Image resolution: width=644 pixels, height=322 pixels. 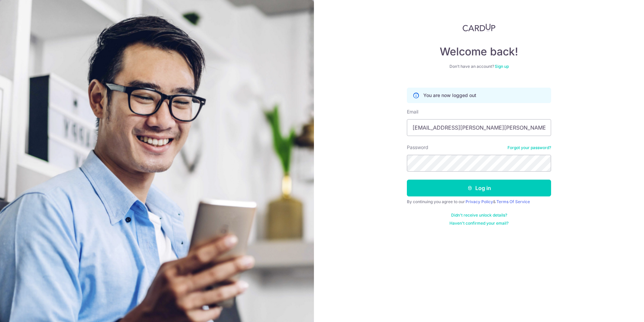 I want to click on input: Enter your Email, so click(x=479, y=128).